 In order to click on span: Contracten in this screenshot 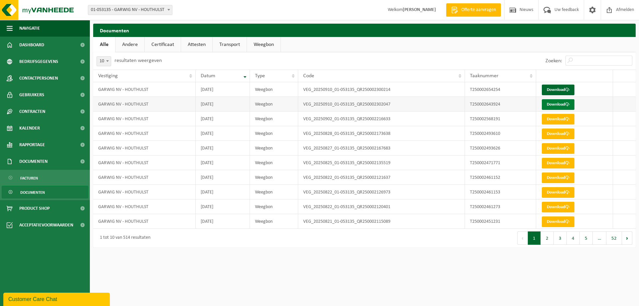, I will do `click(32, 112)`.